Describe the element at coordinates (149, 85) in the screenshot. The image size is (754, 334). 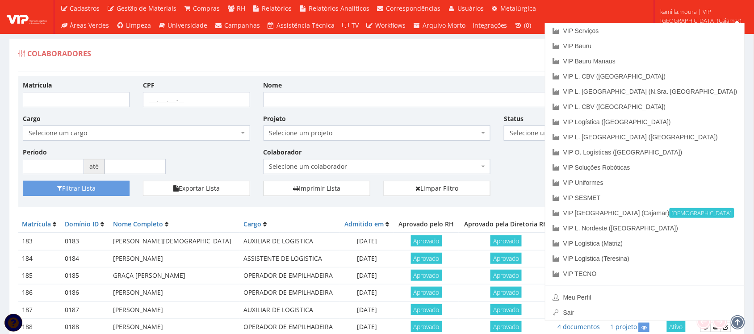
I see `label: CPF` at that location.